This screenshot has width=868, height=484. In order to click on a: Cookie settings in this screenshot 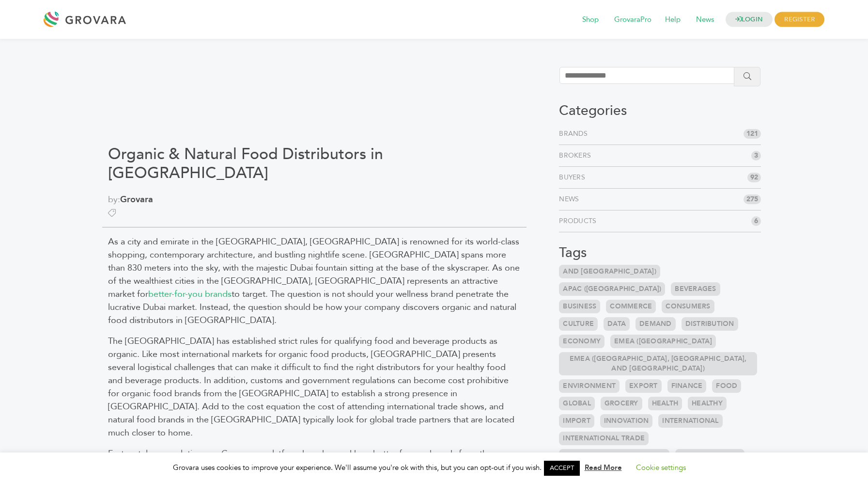, I will do `click(661, 467)`.